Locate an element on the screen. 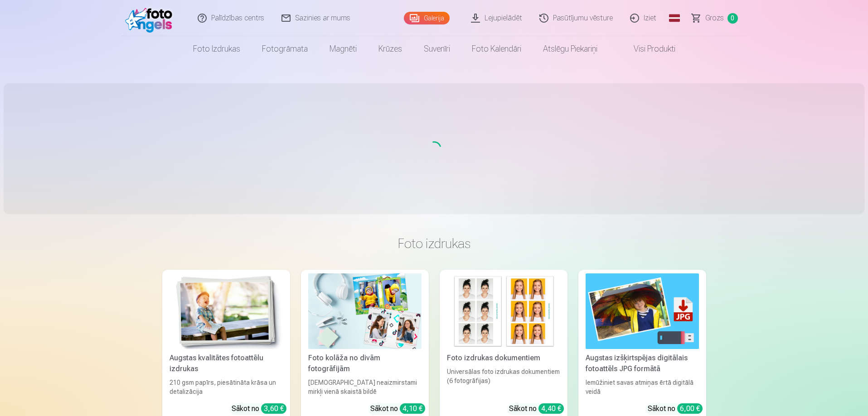  div: 6,00 € is located at coordinates (690, 408).